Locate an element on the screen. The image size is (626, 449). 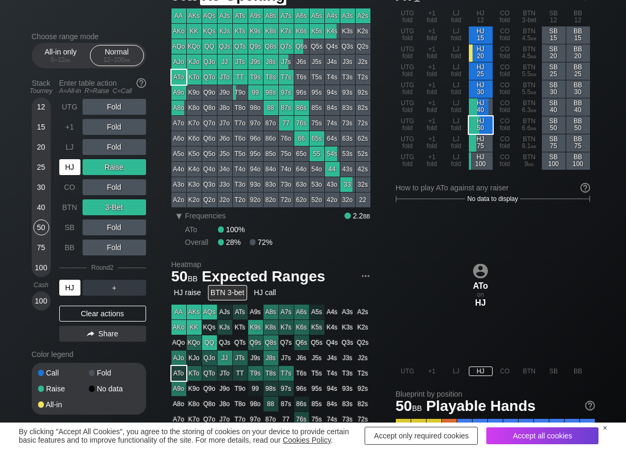
div: A8o is located at coordinates (179, 108).